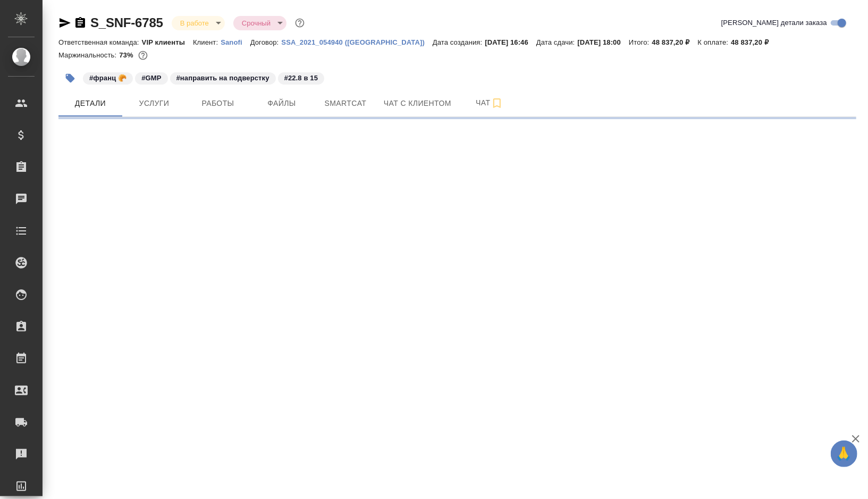 The width and height of the screenshot is (868, 499). Describe the element at coordinates (300, 23) in the screenshot. I see `button: Доп статусы указывают на важность/срочность заказа` at that location.